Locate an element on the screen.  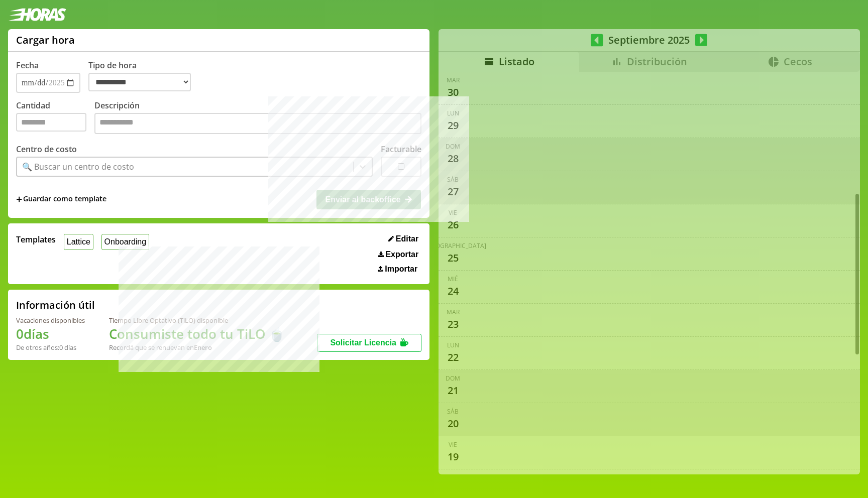
h2: Información útil is located at coordinates (55, 305).